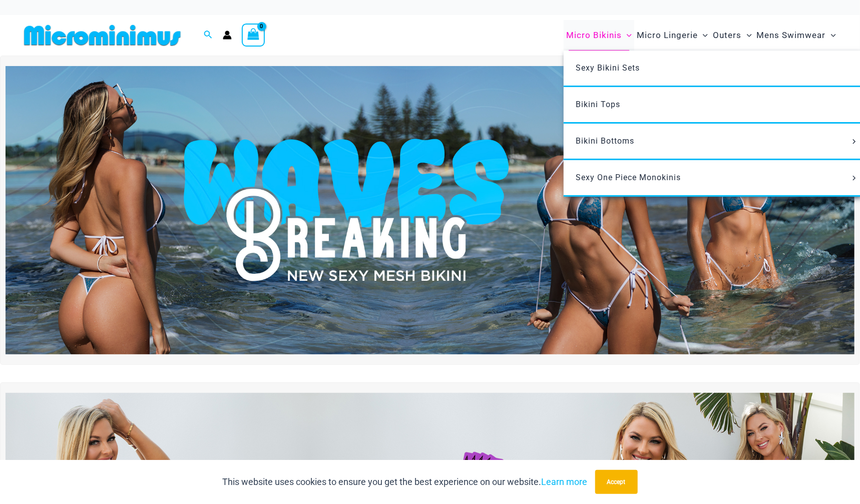  Describe the element at coordinates (102, 35) in the screenshot. I see `img: MM SHOP LOGO FLAT` at that location.